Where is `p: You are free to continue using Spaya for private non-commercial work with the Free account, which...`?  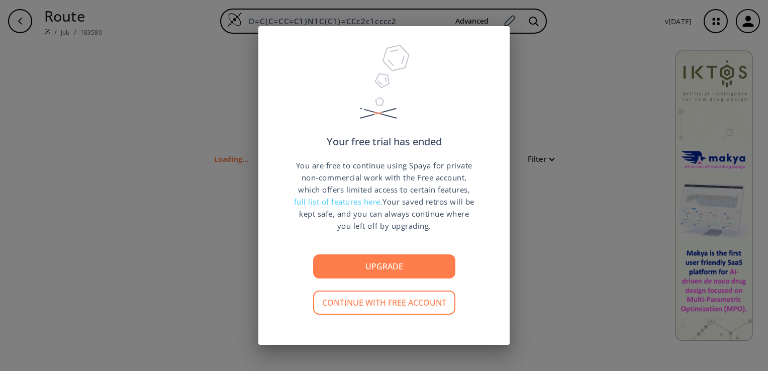 p: You are free to continue using Spaya for private non-commercial work with the Free account, which... is located at coordinates (384, 196).